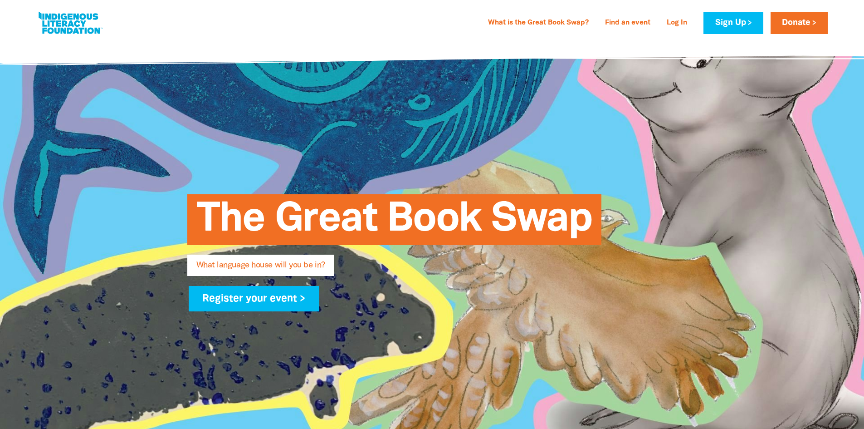 The height and width of the screenshot is (429, 864). What do you see at coordinates (254, 299) in the screenshot?
I see `a: Register your event >` at bounding box center [254, 299].